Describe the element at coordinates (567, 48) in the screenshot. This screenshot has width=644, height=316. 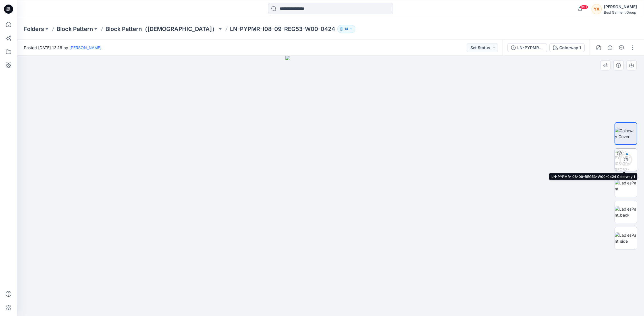
I see `button: Colorway 1` at that location.